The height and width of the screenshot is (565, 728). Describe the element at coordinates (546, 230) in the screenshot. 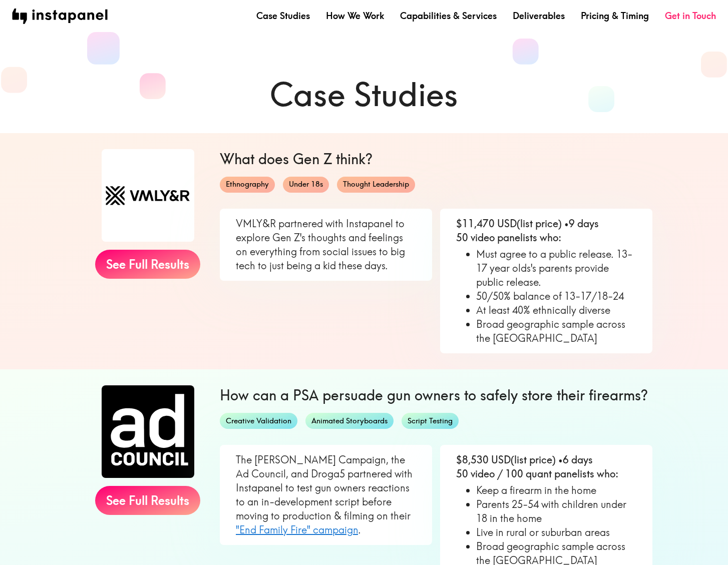

I see `p: $11,470 USD (list price) • 9 days 50 video panelists who:` at that location.